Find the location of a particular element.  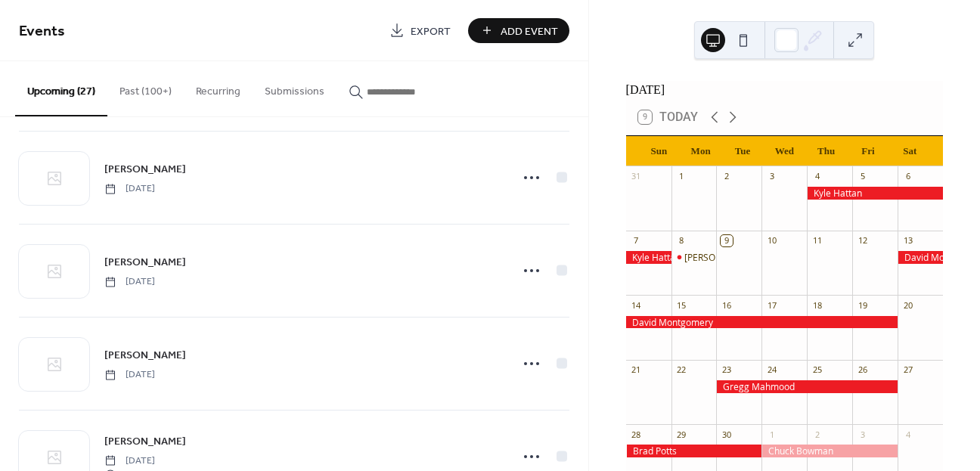

div: 25 is located at coordinates (817, 370).